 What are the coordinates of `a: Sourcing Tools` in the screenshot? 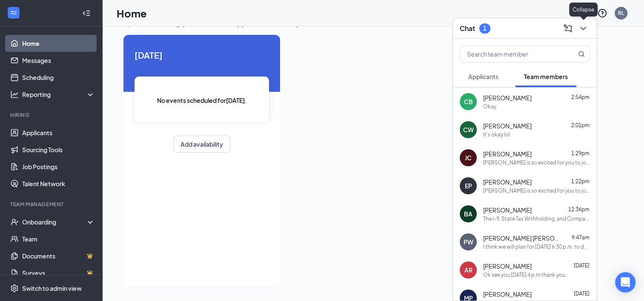 It's located at (58, 150).